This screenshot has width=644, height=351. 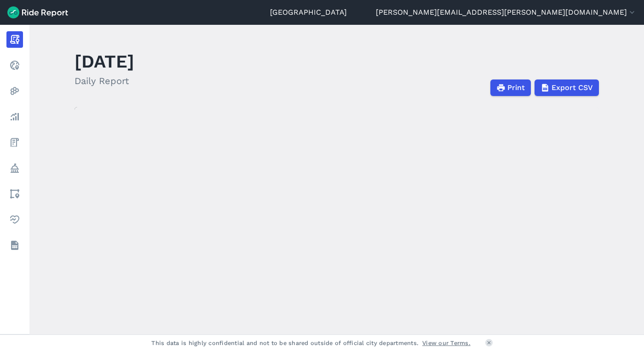 What do you see at coordinates (15, 91) in the screenshot?
I see `a: Heatmaps` at bounding box center [15, 91].